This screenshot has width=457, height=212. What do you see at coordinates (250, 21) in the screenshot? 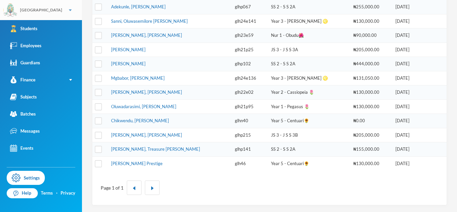
I see `td: glh24e141` at bounding box center [250, 21].